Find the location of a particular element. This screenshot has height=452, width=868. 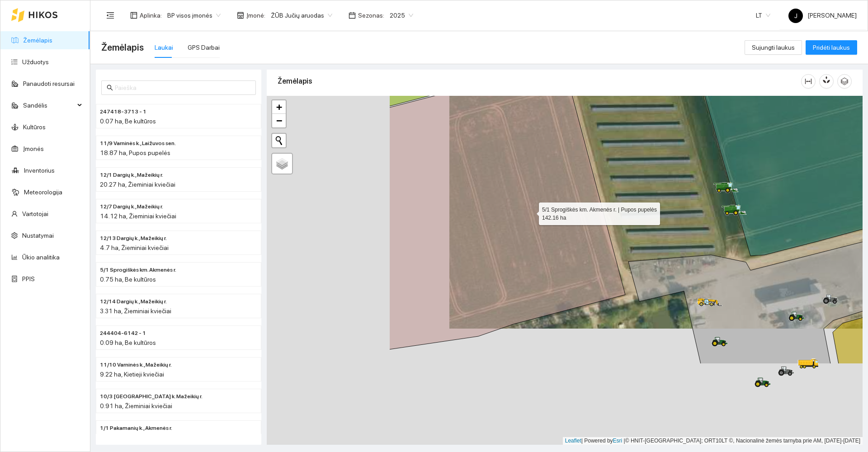

a: Inventorius is located at coordinates (39, 171).